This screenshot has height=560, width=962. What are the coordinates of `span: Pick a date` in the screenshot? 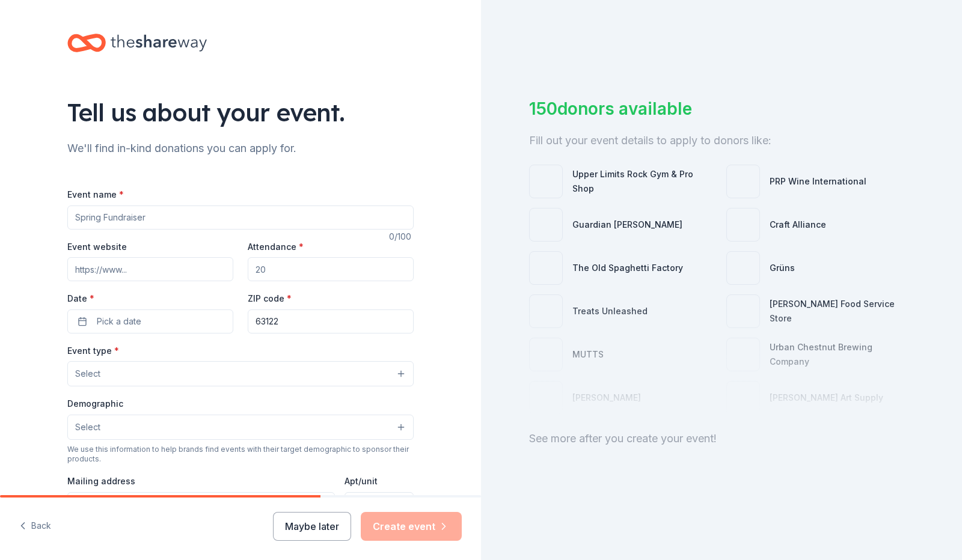 It's located at (119, 322).